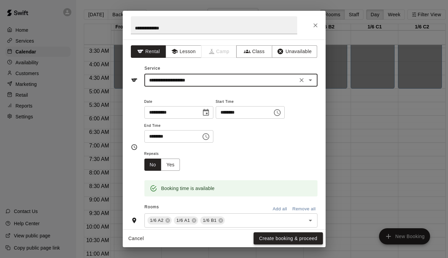 This screenshot has height=258, width=448. Describe the element at coordinates (162, 165) in the screenshot. I see `div: outlined button group` at that location.